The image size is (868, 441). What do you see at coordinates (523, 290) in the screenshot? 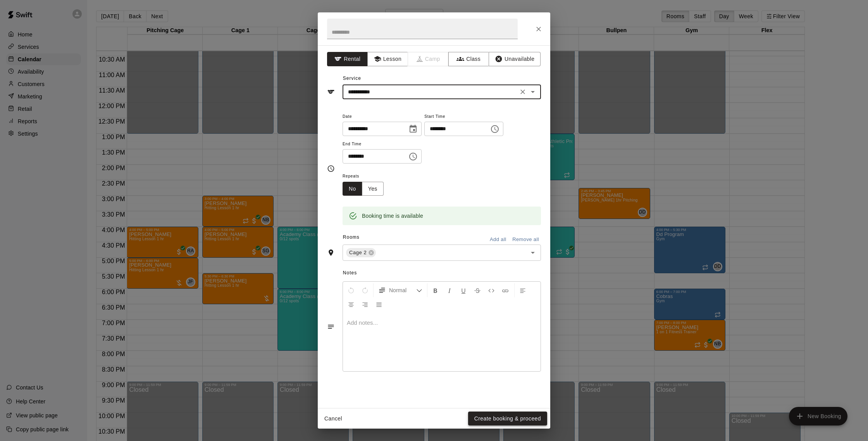
I see `button: Left Align` at bounding box center [523, 290].